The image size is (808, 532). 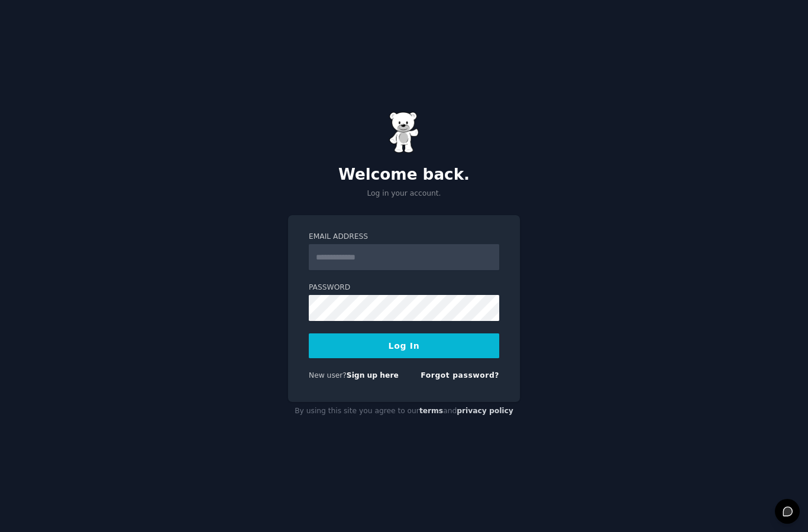 I want to click on button: Log In, so click(x=404, y=346).